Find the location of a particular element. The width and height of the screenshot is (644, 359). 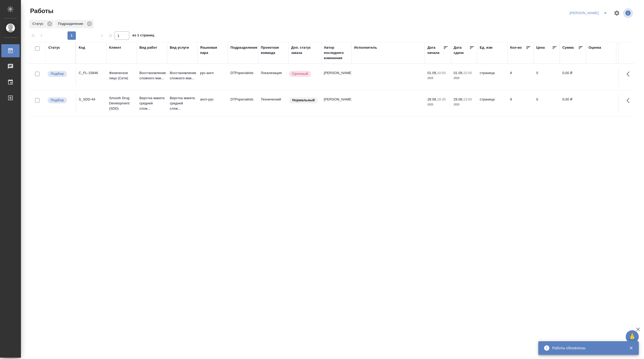

div: Доп. статус заказа is located at coordinates (305, 50).